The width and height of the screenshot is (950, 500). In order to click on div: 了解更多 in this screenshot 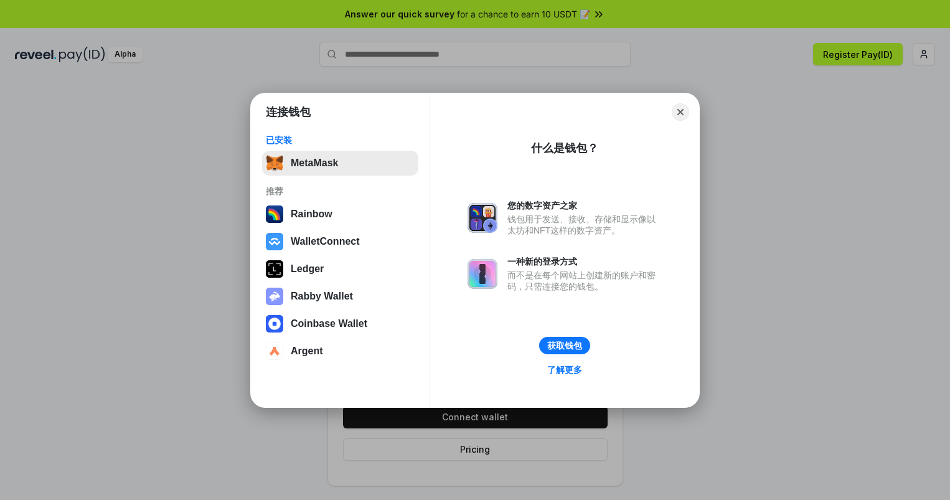, I will do `click(565, 370)`.